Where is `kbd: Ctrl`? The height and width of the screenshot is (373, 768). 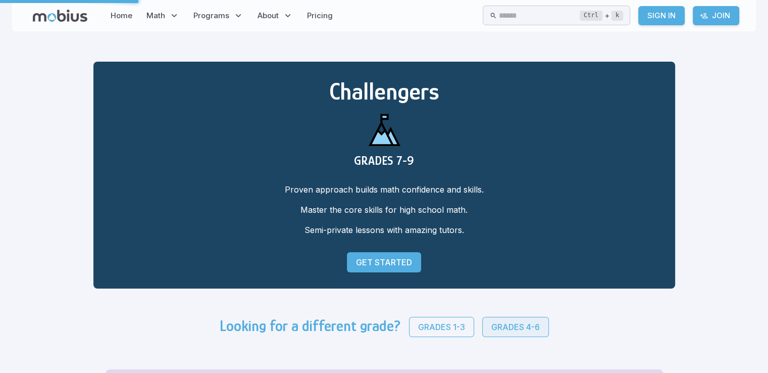
kbd: Ctrl is located at coordinates (591, 16).